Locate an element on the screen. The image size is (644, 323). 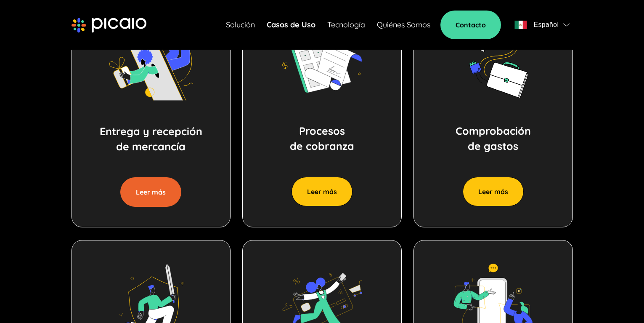
a: Contacto is located at coordinates (471, 25).